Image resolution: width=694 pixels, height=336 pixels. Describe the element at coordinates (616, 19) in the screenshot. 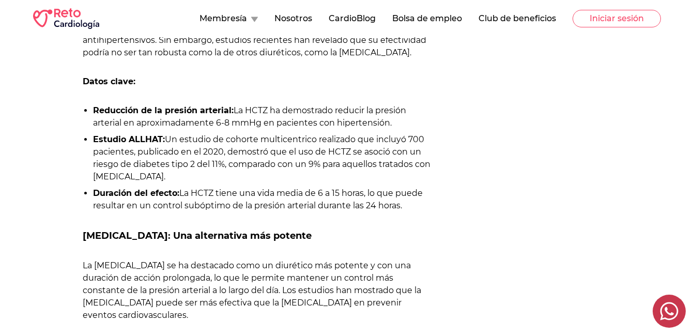

I see `button: Iniciar sesión` at that location.